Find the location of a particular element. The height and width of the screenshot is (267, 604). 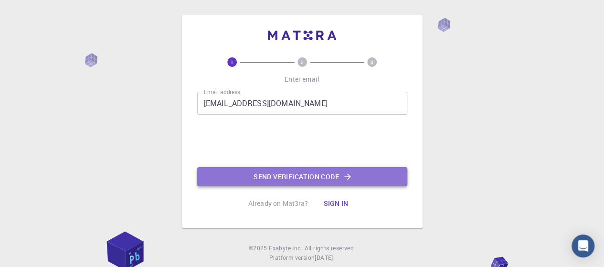

span: © 2025 is located at coordinates (259, 248).